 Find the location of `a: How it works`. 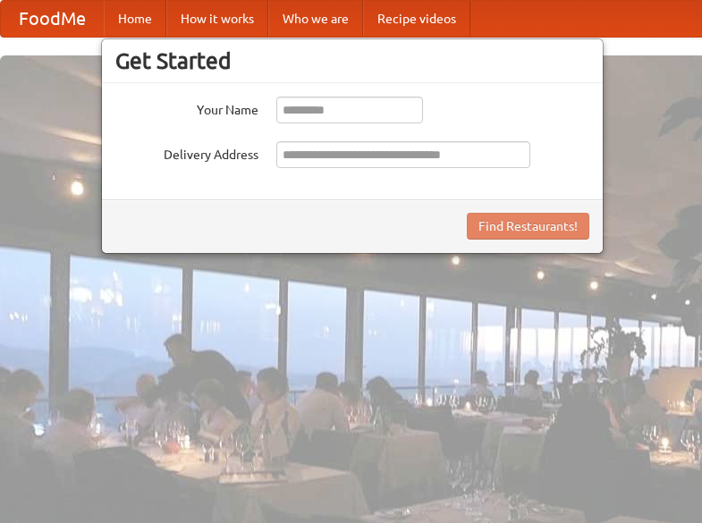

a: How it works is located at coordinates (217, 19).